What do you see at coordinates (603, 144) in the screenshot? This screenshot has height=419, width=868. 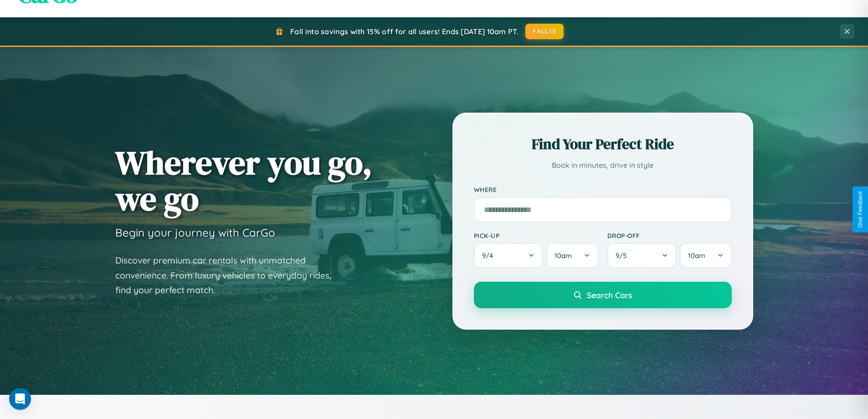 I see `h2: Find Your Perfect Ride` at bounding box center [603, 144].